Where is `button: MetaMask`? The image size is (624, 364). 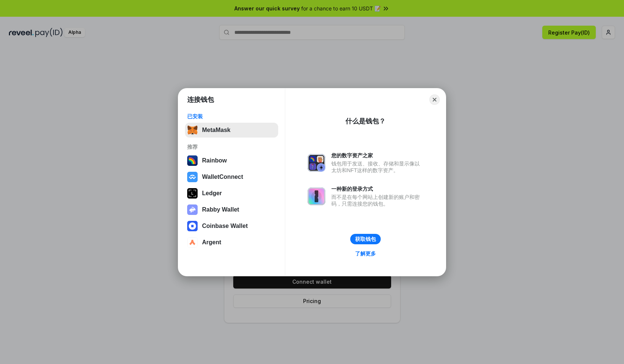 button: MetaMask is located at coordinates (231, 130).